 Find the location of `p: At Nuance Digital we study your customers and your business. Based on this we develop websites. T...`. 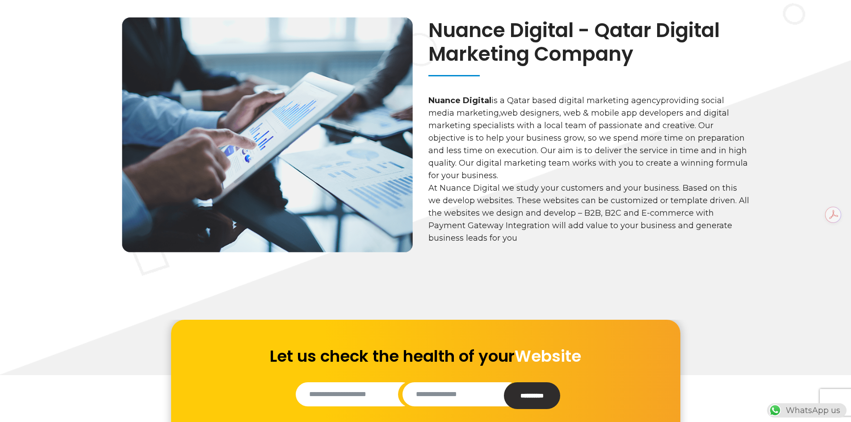

p: At Nuance Digital we study your customers and your business. Based on this we develop websites. T... is located at coordinates (589, 213).